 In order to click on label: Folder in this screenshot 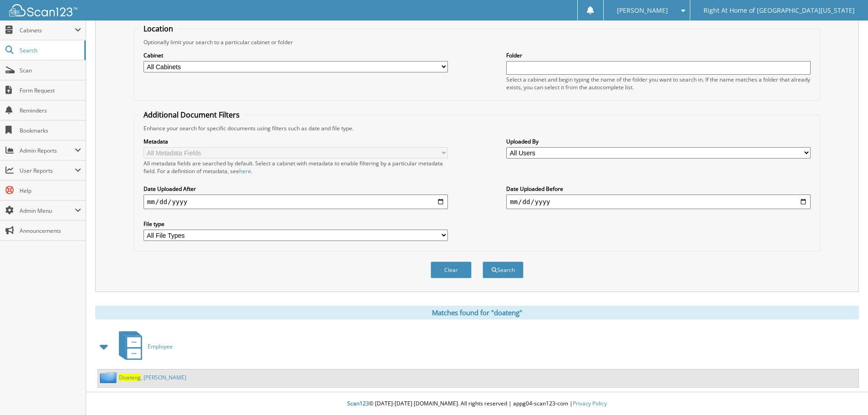, I will do `click(658, 55)`.